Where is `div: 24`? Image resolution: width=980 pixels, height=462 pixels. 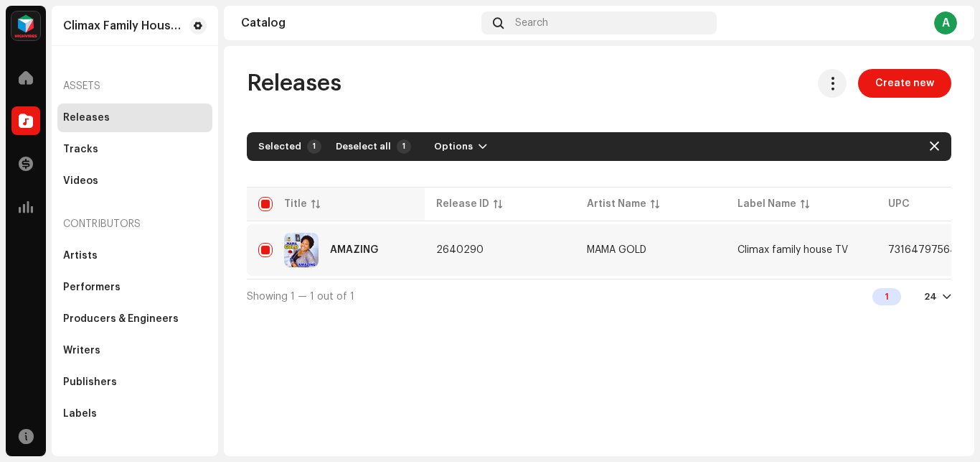
div: 24 is located at coordinates (930, 297).